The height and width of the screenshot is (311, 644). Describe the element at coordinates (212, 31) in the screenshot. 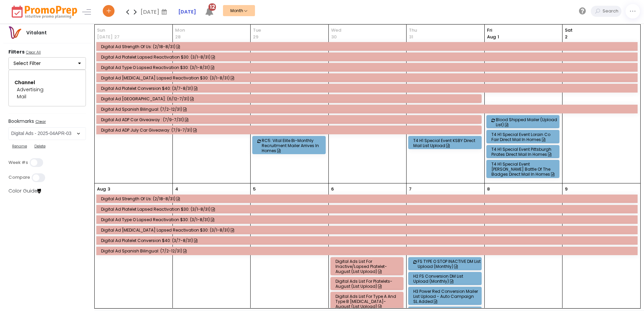

I see `span: Mon` at that location.